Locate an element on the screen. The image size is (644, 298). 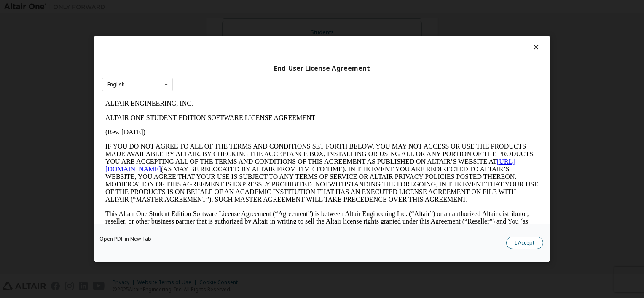
p: ALTAIR ONE STUDENT EDITION SOFTWARE LICENSE AGREEMENT is located at coordinates (220, 21).